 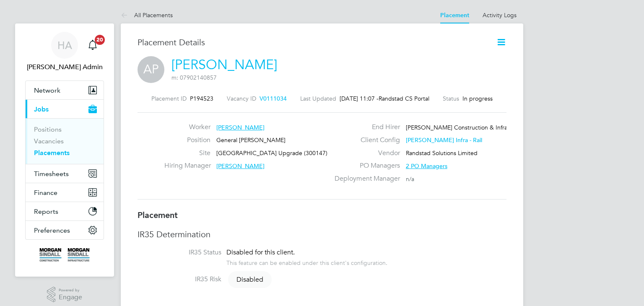 What do you see at coordinates (51, 153) in the screenshot?
I see `a: Placements` at bounding box center [51, 153].